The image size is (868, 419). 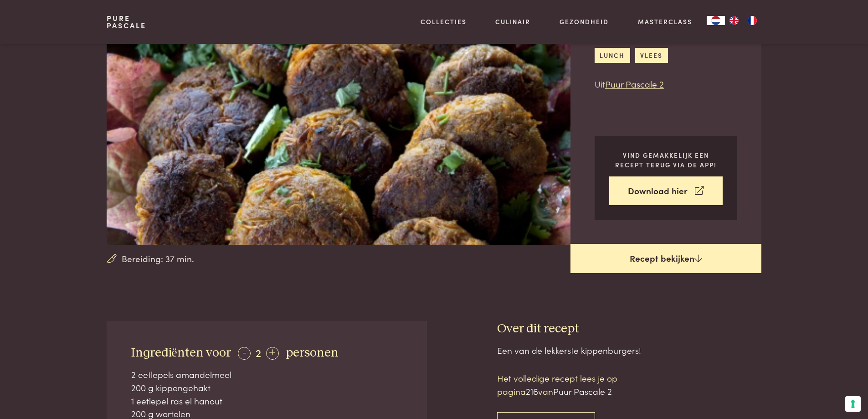 I want to click on span: Ingrediënten voor, so click(x=181, y=353).